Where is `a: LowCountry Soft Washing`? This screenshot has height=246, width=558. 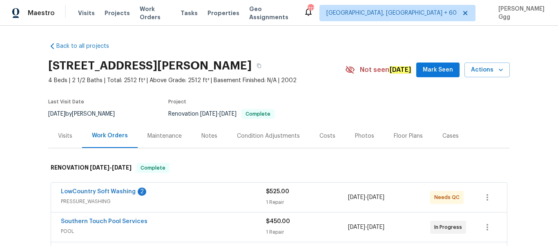 a: LowCountry Soft Washing is located at coordinates (98, 192).